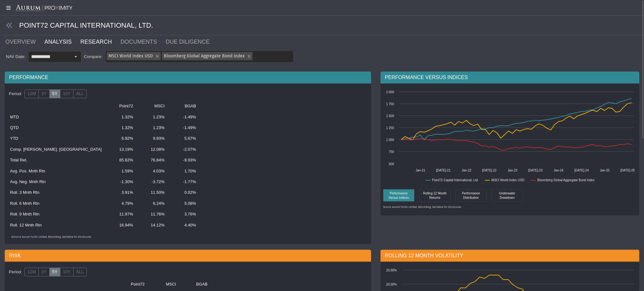  Describe the element at coordinates (456, 180) in the screenshot. I see `text: Point72 Capital International, Ltd.` at that location.